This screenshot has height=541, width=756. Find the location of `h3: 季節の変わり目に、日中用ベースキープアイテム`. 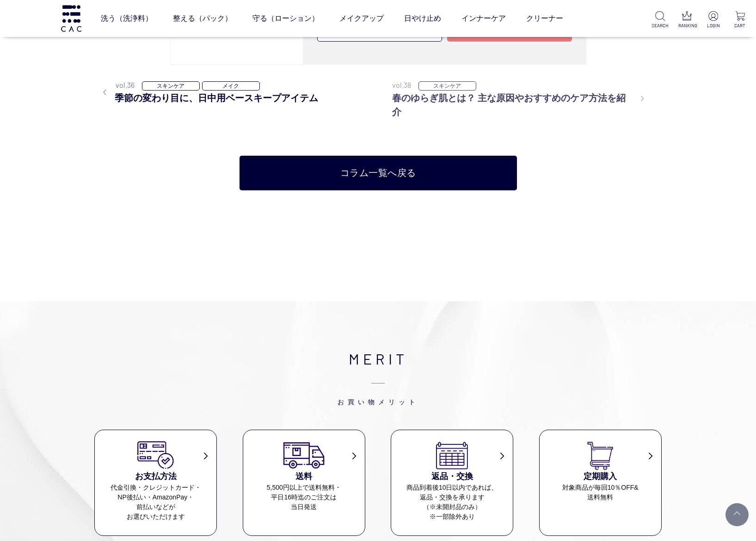

h3: 季節の変わり目に、日中用ベースキープアイテム is located at coordinates (235, 98).